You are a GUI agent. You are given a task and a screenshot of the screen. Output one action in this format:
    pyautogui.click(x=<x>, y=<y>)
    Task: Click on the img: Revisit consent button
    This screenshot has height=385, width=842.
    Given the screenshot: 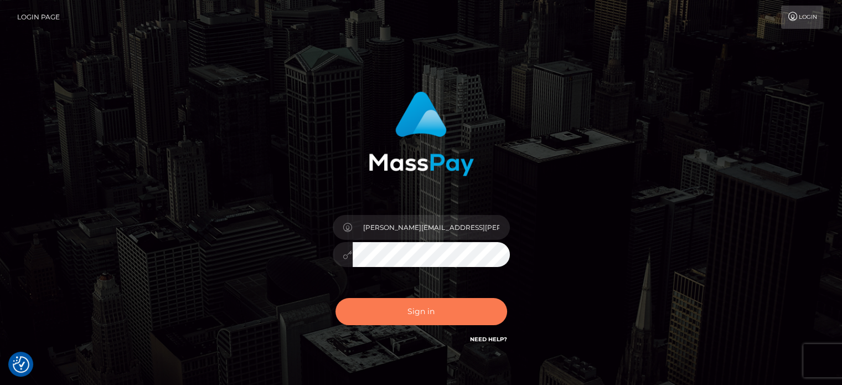 What is the action you would take?
    pyautogui.click(x=21, y=364)
    